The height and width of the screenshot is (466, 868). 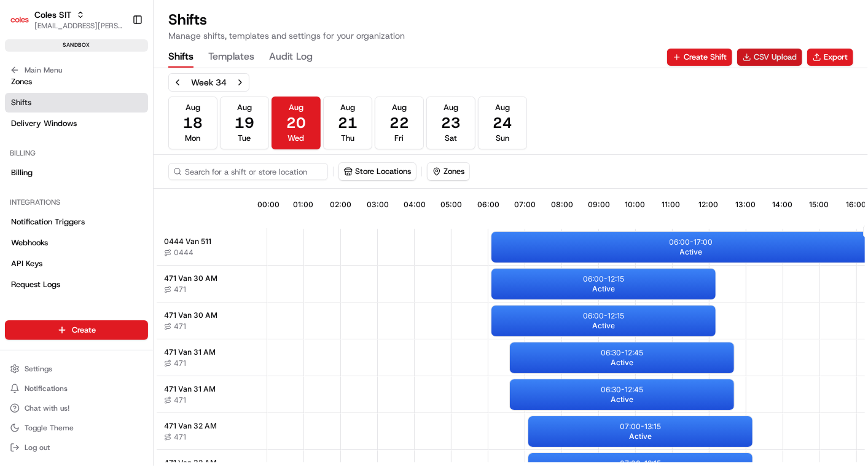 I want to click on span: API Documentation, so click(x=156, y=184).